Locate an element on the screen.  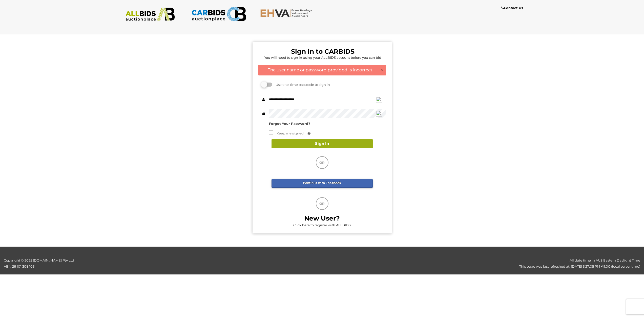
img: ALLBIDS.com.au is located at coordinates (150, 14).